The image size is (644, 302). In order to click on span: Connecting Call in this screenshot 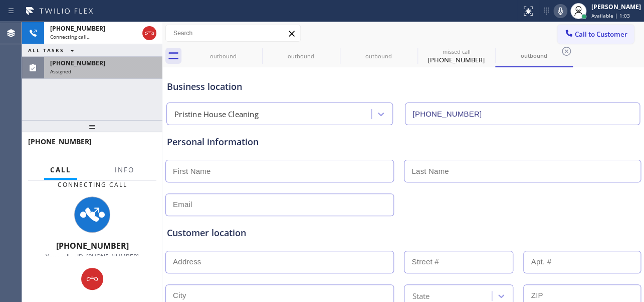, I will do `click(92, 184)`.